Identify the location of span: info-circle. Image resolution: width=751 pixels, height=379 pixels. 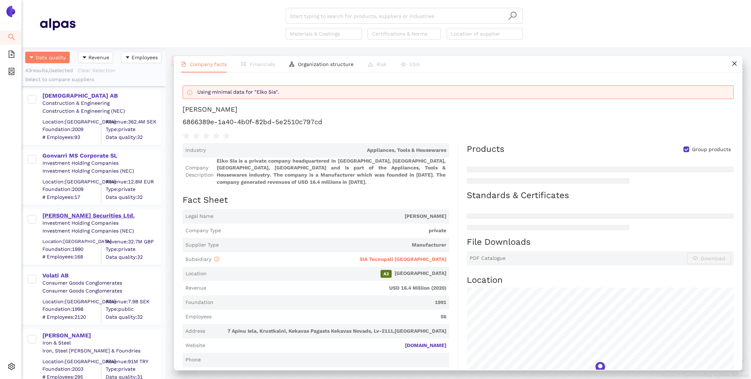
(190, 93).